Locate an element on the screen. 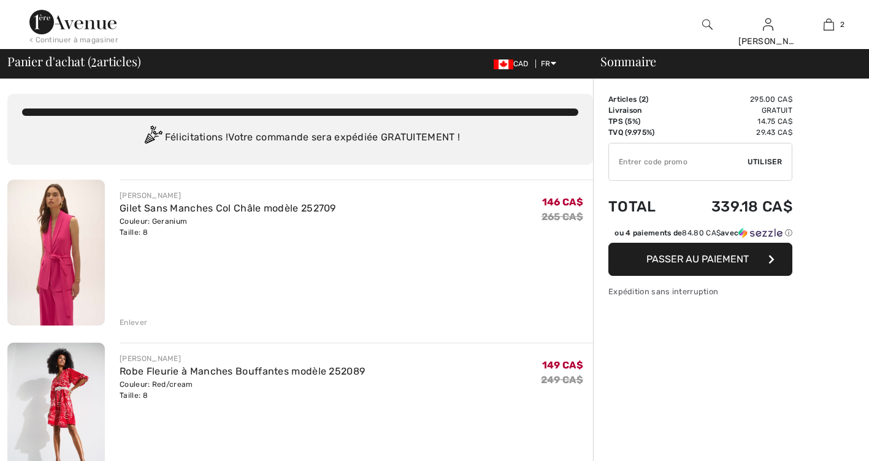 The width and height of the screenshot is (869, 461). span: CAD is located at coordinates (513, 64).